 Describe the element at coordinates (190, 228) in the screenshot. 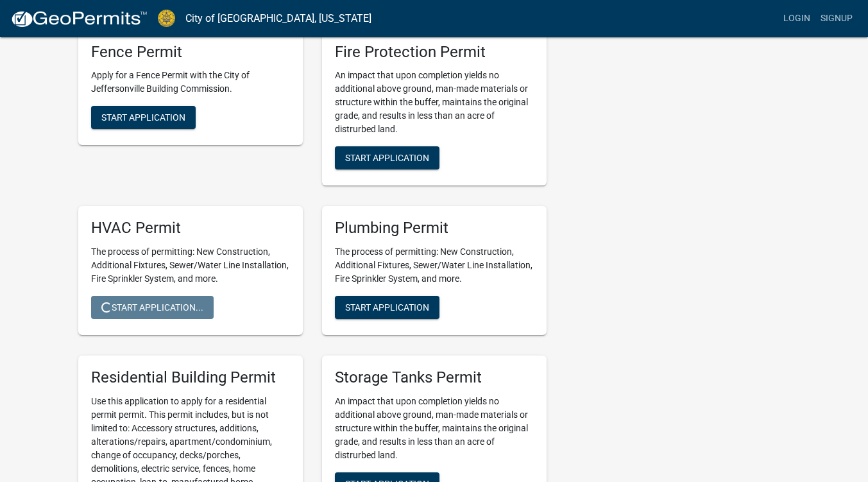

I see `h5: HVAC Permit` at that location.